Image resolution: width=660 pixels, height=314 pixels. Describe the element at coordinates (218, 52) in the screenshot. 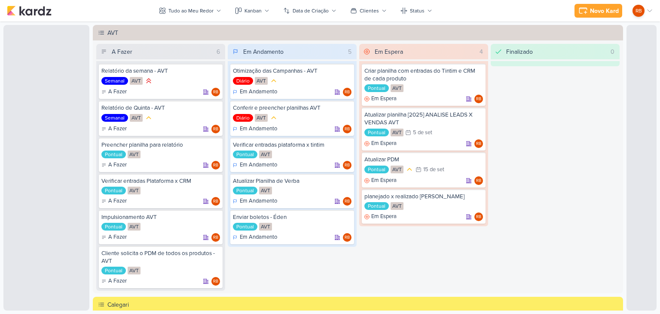

I see `div: 6` at that location.